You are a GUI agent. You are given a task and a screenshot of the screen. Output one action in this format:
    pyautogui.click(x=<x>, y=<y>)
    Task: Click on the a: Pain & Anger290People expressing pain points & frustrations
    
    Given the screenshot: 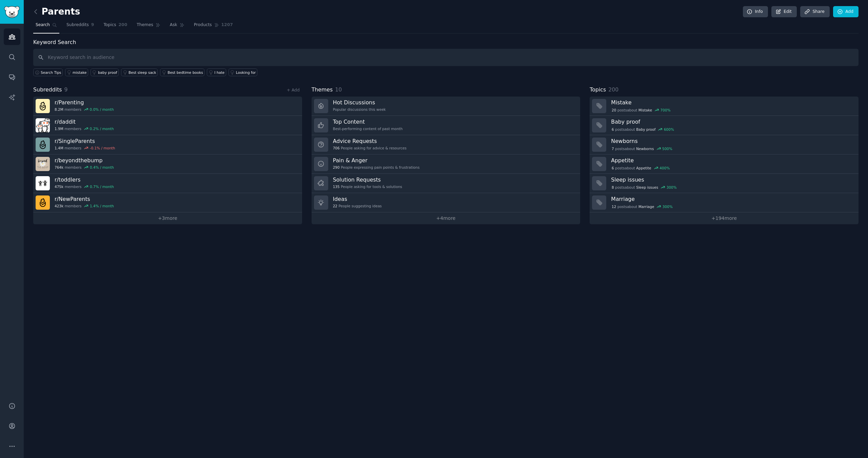 What is the action you would take?
    pyautogui.click(x=446, y=164)
    